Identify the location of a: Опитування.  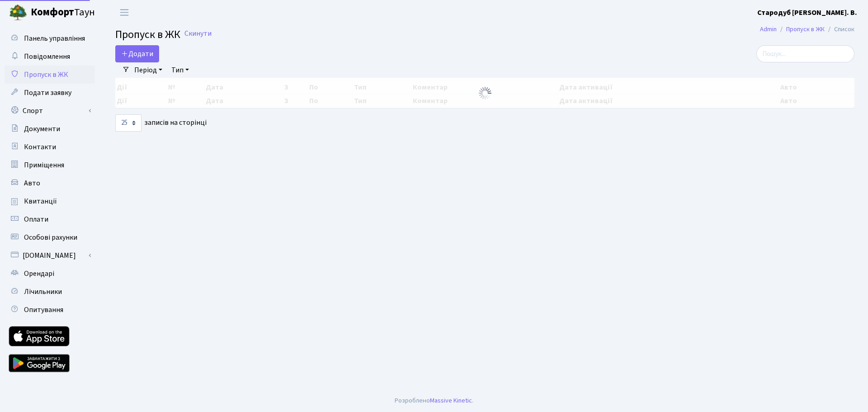
(50, 310).